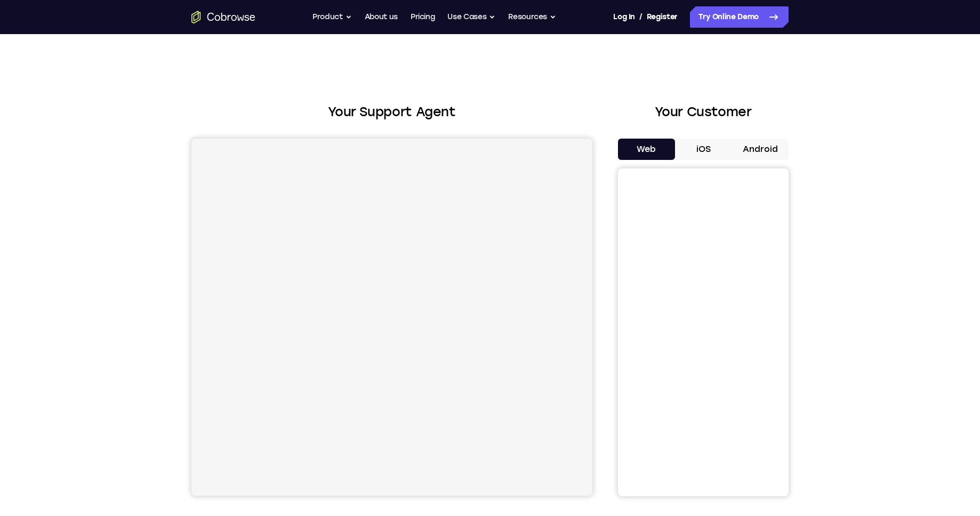 This screenshot has height=516, width=980. Describe the element at coordinates (646, 149) in the screenshot. I see `button: Web` at that location.